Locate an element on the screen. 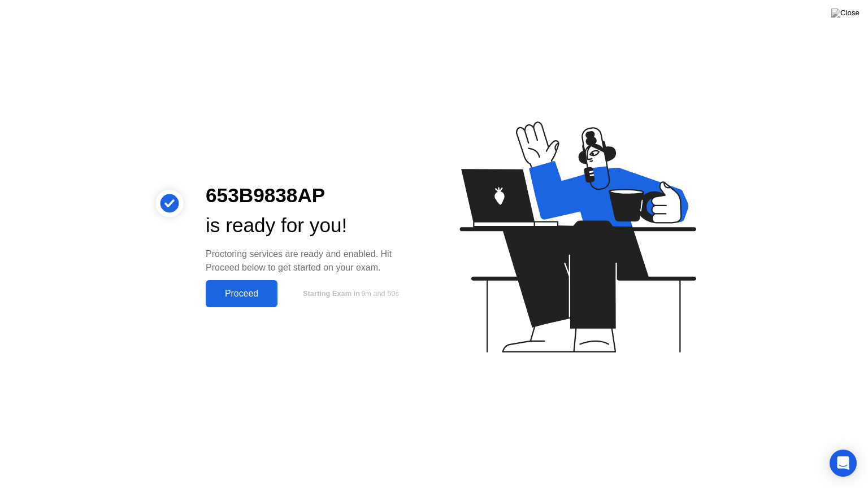  div: Open Intercom Messenger is located at coordinates (843, 463).